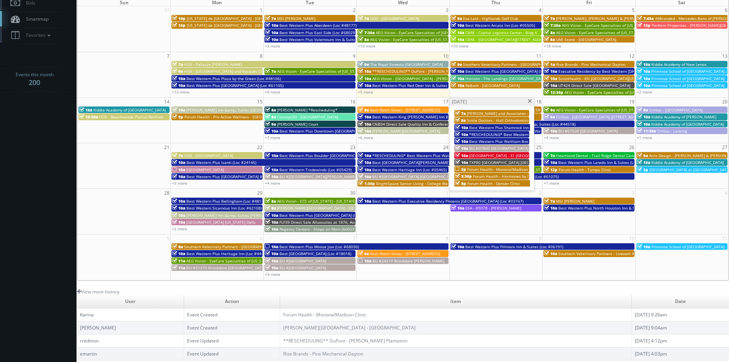 Image resolution: width=729 pixels, height=362 pixels. I want to click on span: 7:45a, so click(646, 18).